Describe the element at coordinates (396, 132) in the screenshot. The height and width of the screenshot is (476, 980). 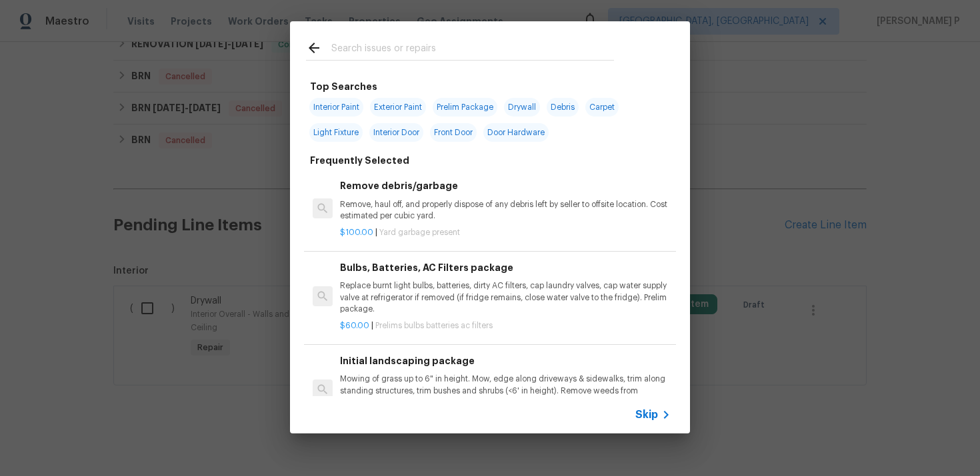
I see `span: Interior Door` at that location.